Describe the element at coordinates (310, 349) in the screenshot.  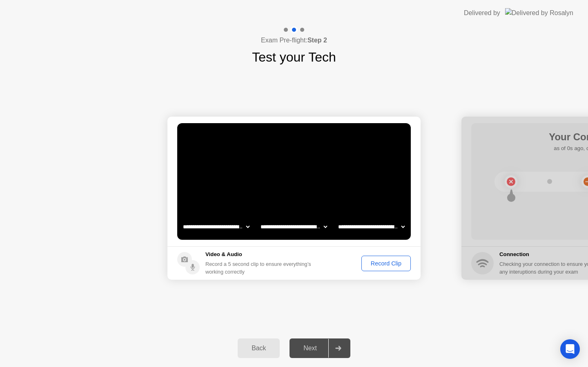
I see `div: Next` at that location.